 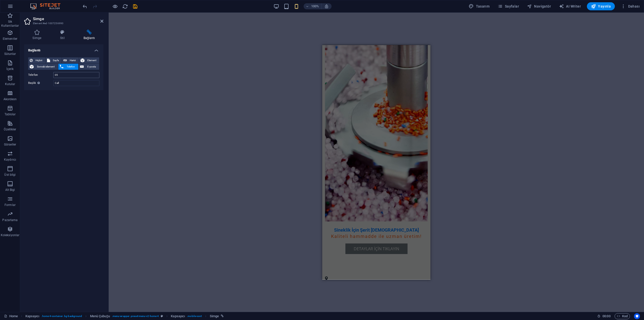 What do you see at coordinates (10, 129) in the screenshot?
I see `p: Özellikler` at bounding box center [10, 129].